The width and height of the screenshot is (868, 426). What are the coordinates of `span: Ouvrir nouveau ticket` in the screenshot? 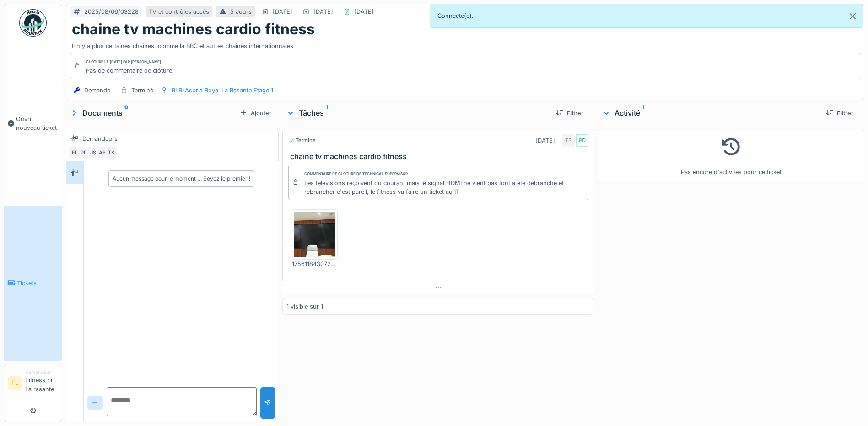 It's located at (37, 123).